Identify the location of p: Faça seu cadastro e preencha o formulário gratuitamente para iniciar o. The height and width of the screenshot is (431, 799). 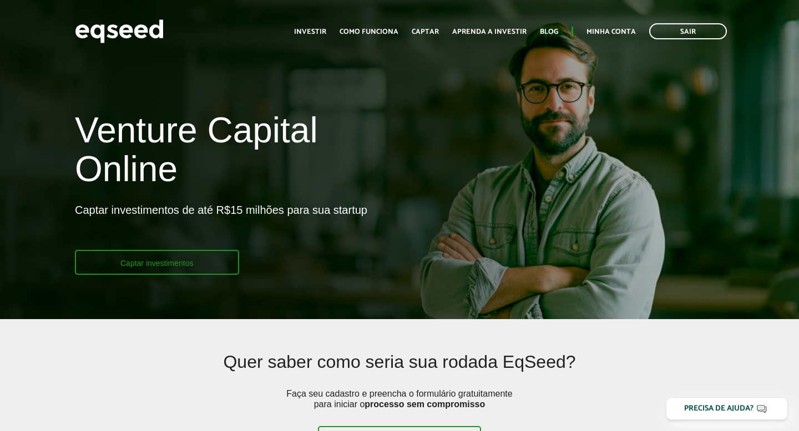
(399, 408).